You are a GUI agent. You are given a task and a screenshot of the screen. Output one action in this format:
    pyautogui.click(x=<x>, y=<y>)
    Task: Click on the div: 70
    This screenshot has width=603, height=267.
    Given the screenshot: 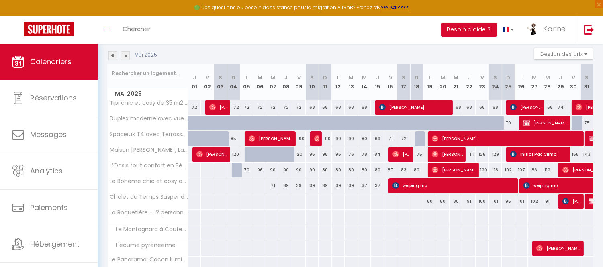 What is the action you would take?
    pyautogui.click(x=247, y=170)
    